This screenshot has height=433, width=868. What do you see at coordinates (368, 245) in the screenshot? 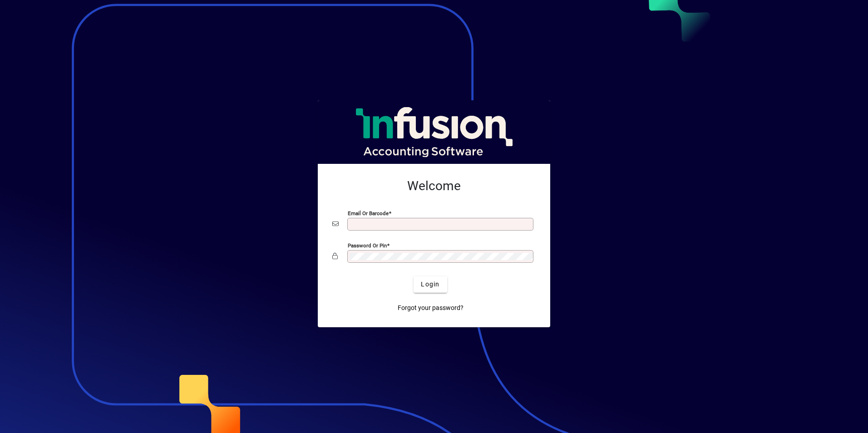
I see `mat-label: Password or Pin` at bounding box center [368, 245].